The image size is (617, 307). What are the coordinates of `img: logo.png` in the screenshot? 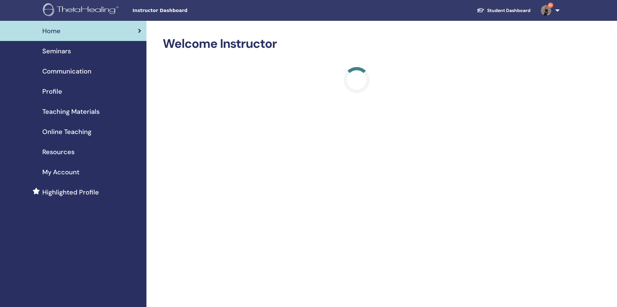 It's located at (82, 10).